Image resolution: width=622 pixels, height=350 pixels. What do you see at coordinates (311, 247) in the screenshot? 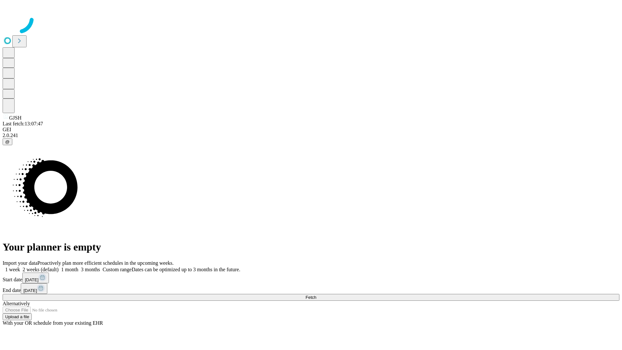
I see `h1: Your planner is empty` at bounding box center [311, 247].